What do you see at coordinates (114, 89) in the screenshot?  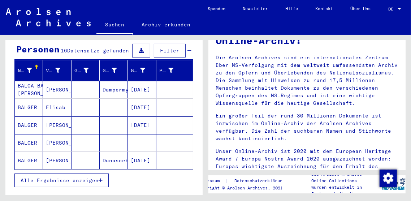 I see `mat-cell: Dampermy` at bounding box center [114, 89].